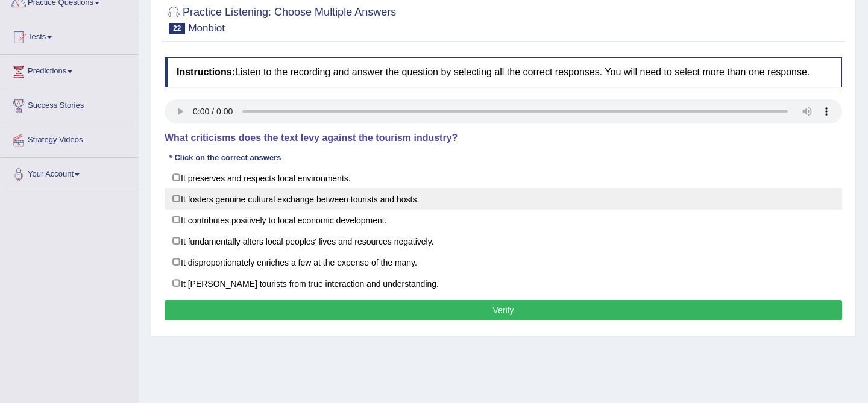 The width and height of the screenshot is (868, 403). Describe the element at coordinates (69, 139) in the screenshot. I see `a: Strategy Videos` at that location.